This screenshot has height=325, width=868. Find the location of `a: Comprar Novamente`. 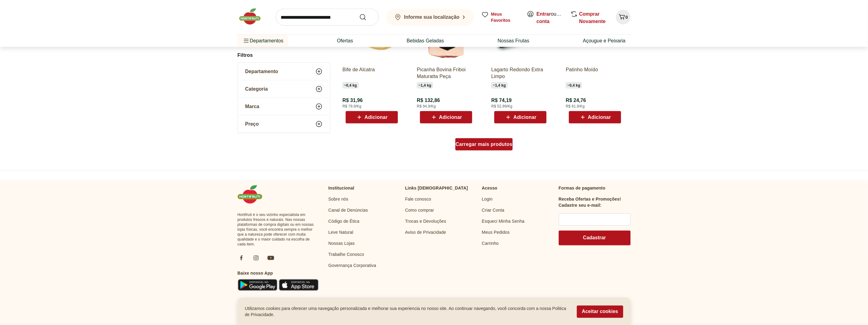

a: Comprar Novamente is located at coordinates (592, 18).